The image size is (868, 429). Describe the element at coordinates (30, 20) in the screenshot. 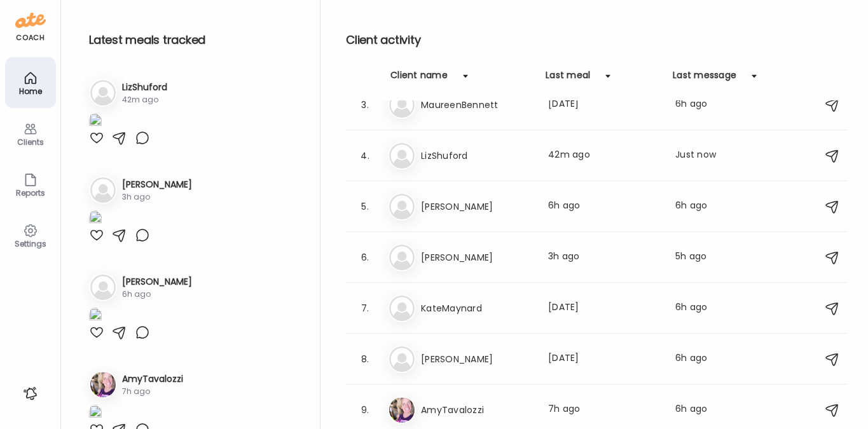

I see `img: ate` at that location.